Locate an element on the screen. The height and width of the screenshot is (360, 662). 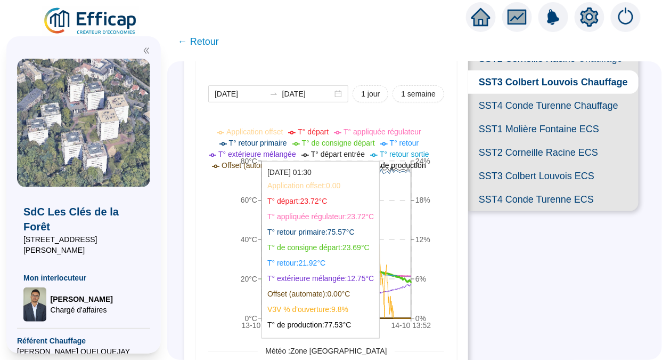
input: Date de début is located at coordinates (240, 94).